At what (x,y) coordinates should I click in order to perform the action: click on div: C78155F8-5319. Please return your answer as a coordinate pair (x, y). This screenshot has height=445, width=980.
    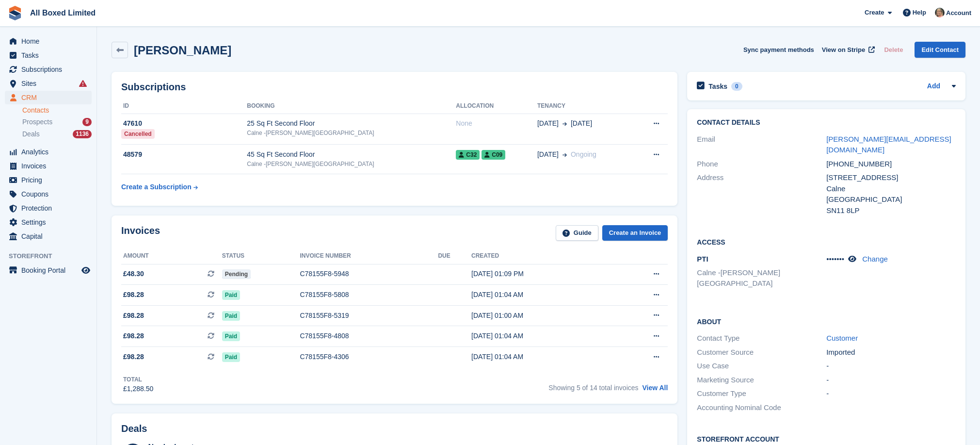
    Looking at the image, I should click on (368, 315).